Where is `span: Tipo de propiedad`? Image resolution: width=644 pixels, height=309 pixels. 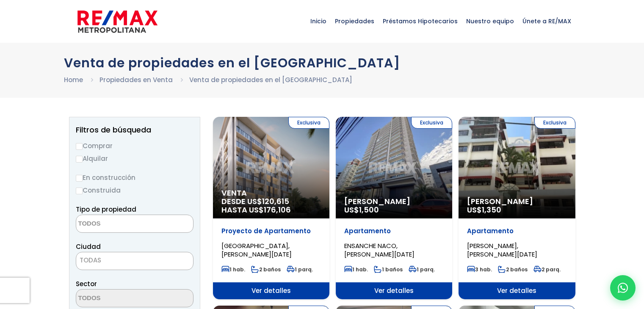
span: Tipo de propiedad is located at coordinates (106, 209).